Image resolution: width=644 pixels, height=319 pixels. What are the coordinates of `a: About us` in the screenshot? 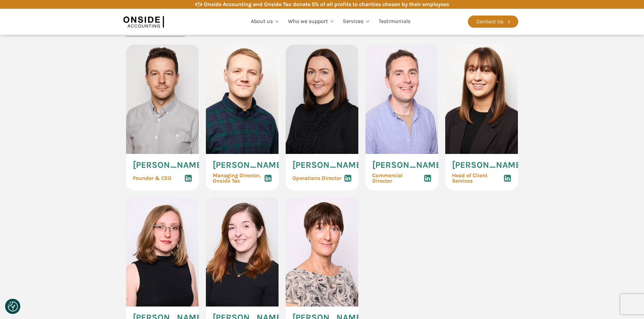 It's located at (265, 22).